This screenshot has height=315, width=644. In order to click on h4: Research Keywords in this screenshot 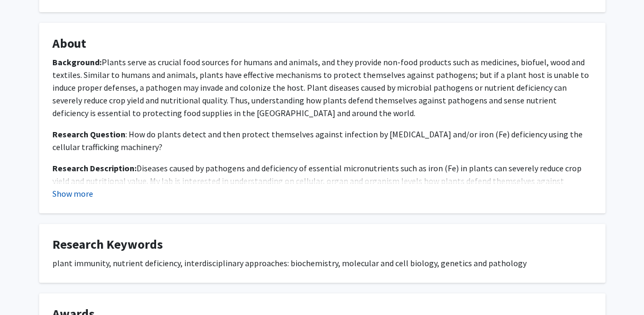, I will do `click(322, 244)`.